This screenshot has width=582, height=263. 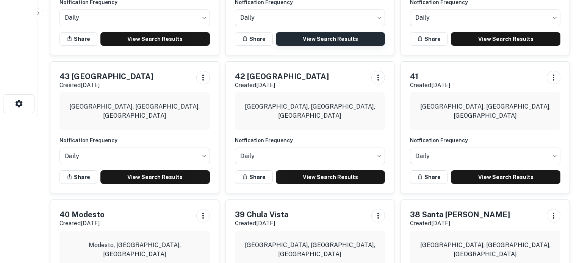 What do you see at coordinates (261, 215) in the screenshot?
I see `h5: 39 Chula Vista` at bounding box center [261, 215].